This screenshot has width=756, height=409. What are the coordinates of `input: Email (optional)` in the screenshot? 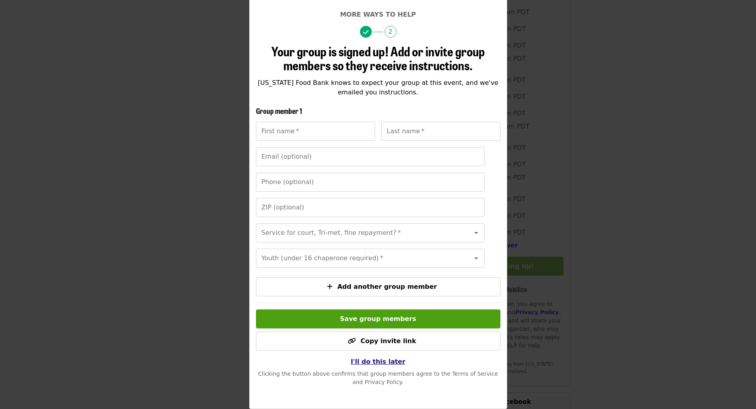 It's located at (370, 157).